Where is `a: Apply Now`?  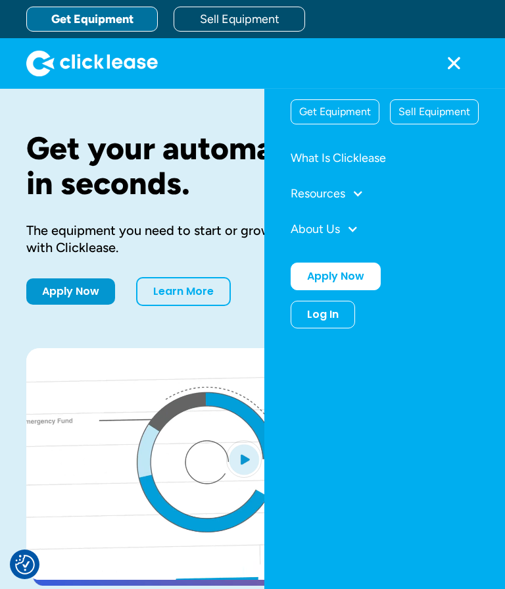
a: Apply Now is located at coordinates (335, 276).